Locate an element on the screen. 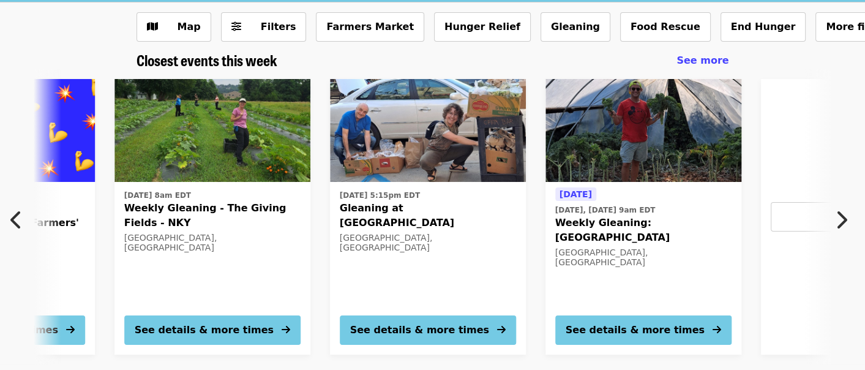  a: See details for "Gleaning at Findlay Market" is located at coordinates (428, 217).